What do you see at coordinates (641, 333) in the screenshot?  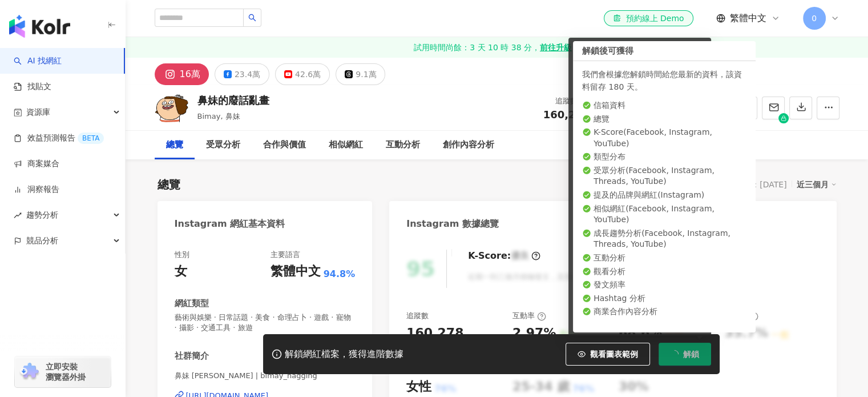 I see `div: 68.6%` at bounding box center [641, 333].